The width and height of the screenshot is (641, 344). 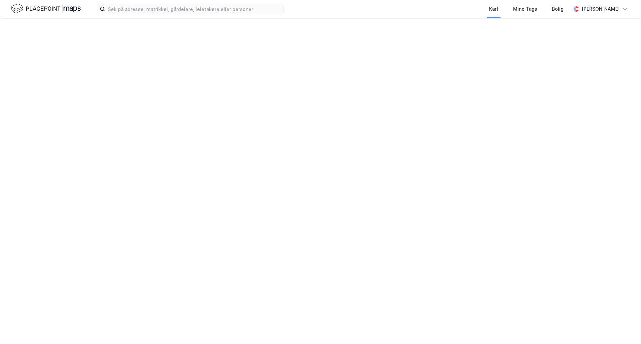 I want to click on div: Kart, so click(x=494, y=9).